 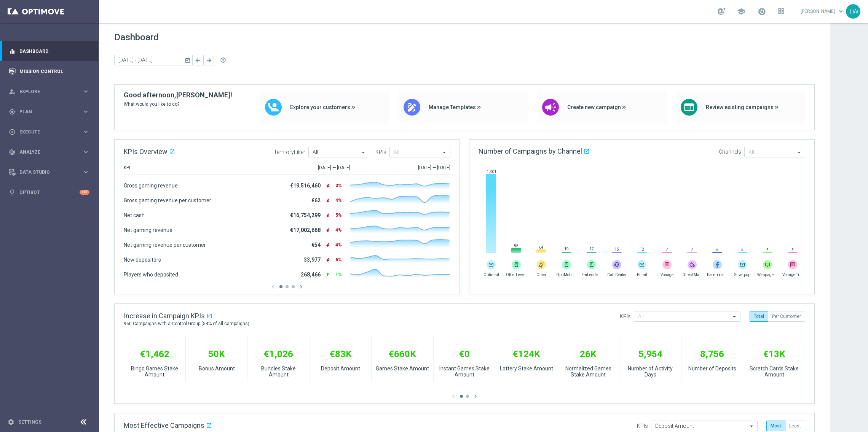 What do you see at coordinates (49, 192) in the screenshot?
I see `div: Optibot` at bounding box center [49, 192].